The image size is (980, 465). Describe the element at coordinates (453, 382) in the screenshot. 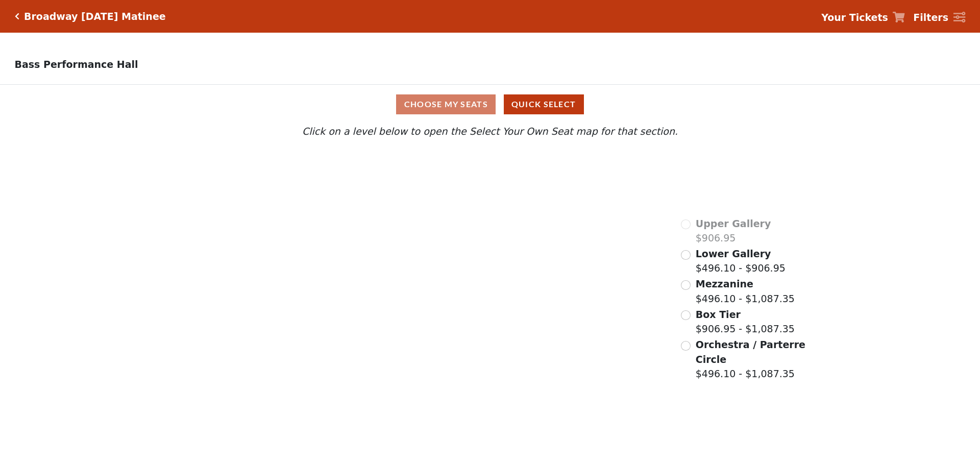

I see `path: Orchestra / Parterre Circle - Seats Available: 4` at that location.